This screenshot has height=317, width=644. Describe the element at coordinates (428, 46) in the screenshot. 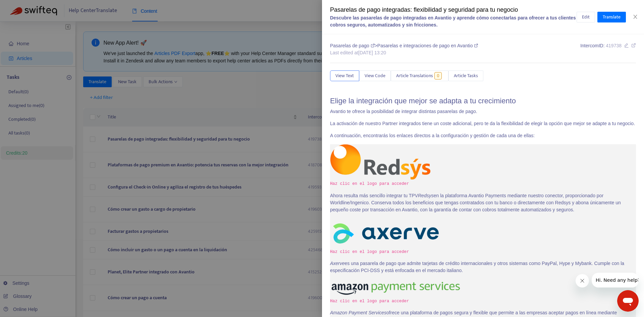

I see `span: Pasarelas e integraciones de pago en Avantio` at that location.